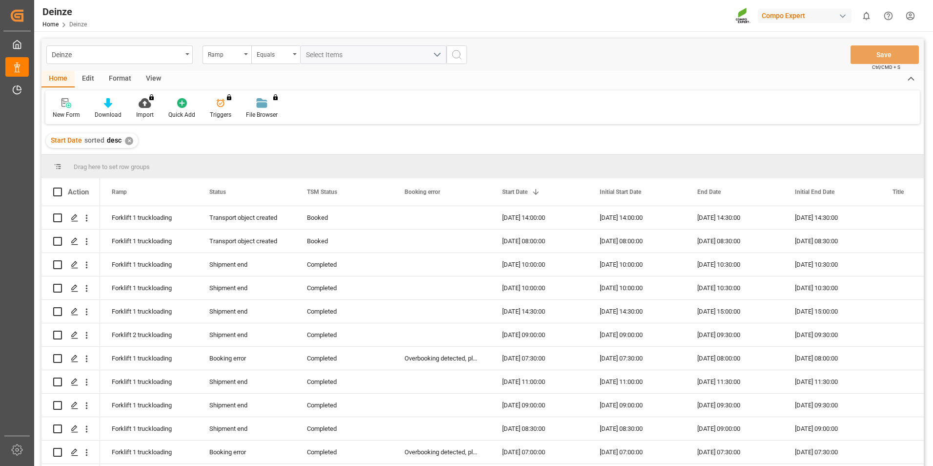  What do you see at coordinates (866, 16) in the screenshot?
I see `button: show 0 new notifications` at bounding box center [866, 16].